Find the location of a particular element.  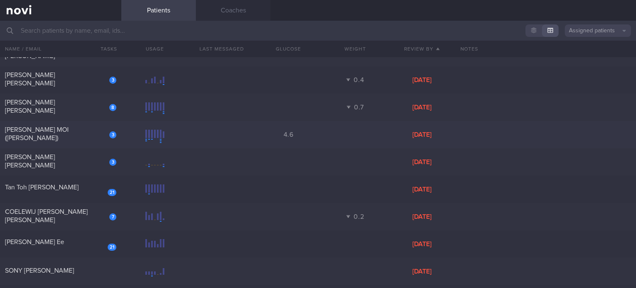

button: Assigned patients is located at coordinates (598, 31).